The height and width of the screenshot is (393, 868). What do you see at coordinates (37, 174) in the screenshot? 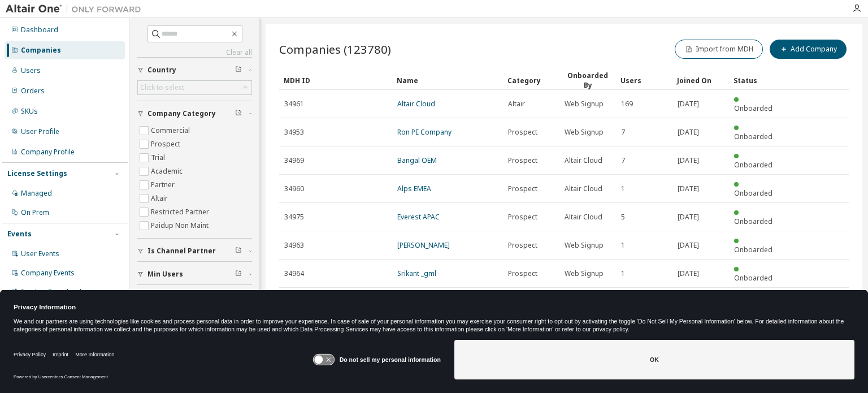
I see `div: License Settings` at bounding box center [37, 174].